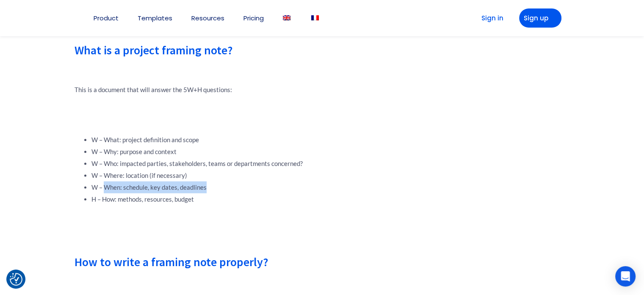  What do you see at coordinates (237, 90) in the screenshot?
I see `p: This is a document that will answer the 5W+H questions:` at bounding box center [237, 90].